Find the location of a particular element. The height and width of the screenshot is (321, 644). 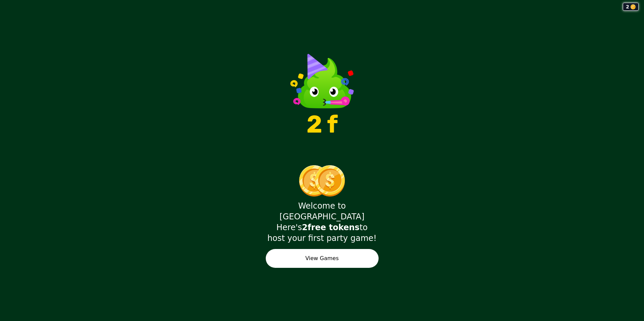

img: coin is located at coordinates (633, 7).